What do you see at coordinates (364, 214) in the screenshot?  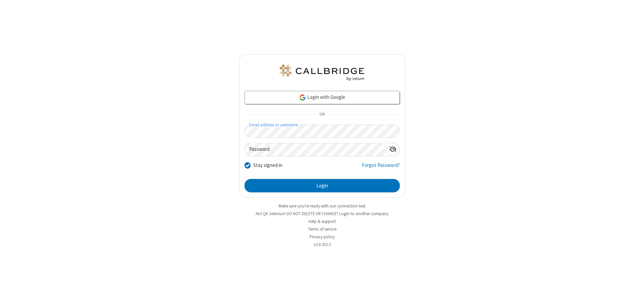 I see `button: Login to another company` at bounding box center [364, 214].